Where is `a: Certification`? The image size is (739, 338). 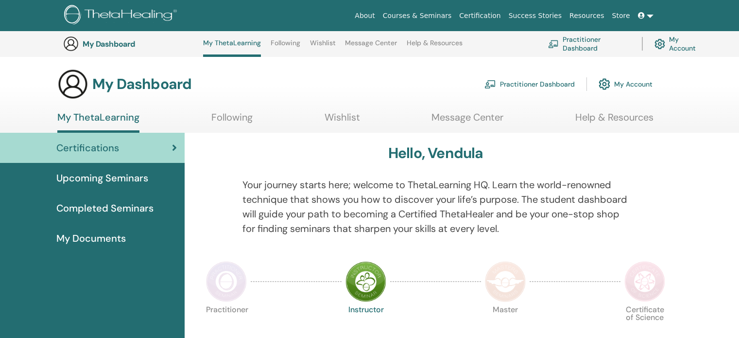
a: Certification is located at coordinates (479, 16).